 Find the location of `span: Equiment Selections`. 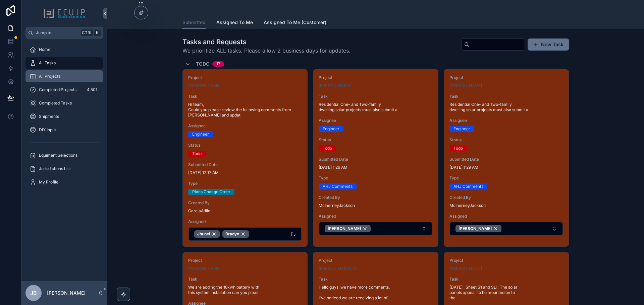

span: Equiment Selections is located at coordinates (58, 155).